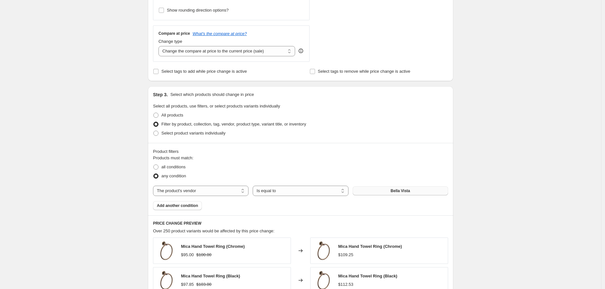 This screenshot has width=605, height=289. Describe the element at coordinates (301, 151) in the screenshot. I see `div: Product filters` at that location.